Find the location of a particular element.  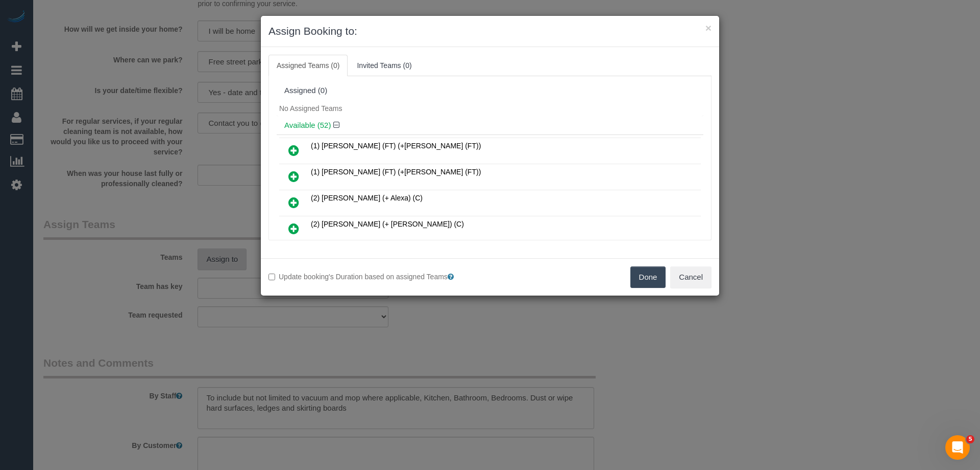

div: Assigned (0) is located at coordinates (490, 91).